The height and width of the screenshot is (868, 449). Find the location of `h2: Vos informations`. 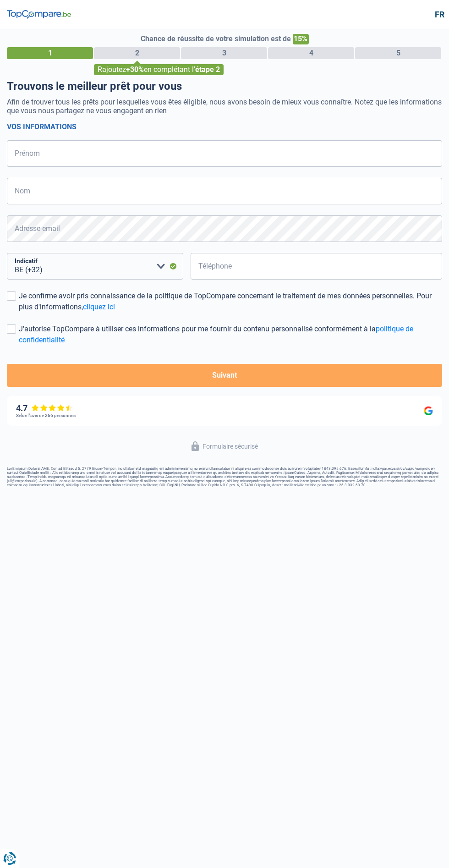

h2: Vos informations is located at coordinates (224, 127).